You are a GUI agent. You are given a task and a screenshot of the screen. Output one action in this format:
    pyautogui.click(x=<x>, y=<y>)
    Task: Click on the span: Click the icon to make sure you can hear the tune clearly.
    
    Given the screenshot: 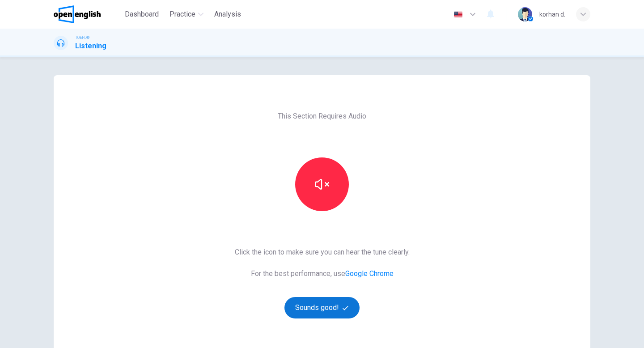 What is the action you would take?
    pyautogui.click(x=322, y=252)
    